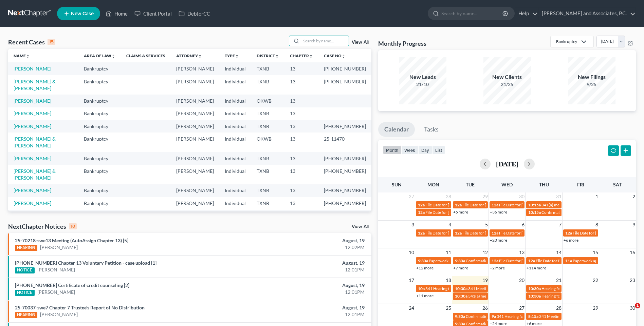 This screenshot has width=644, height=326. I want to click on input: Search by name..., so click(472, 13).